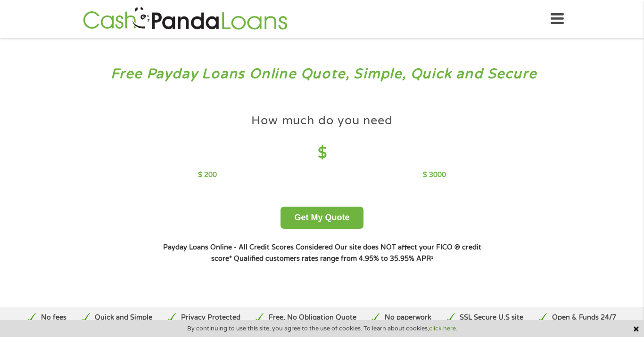 The height and width of the screenshot is (337, 644). What do you see at coordinates (443, 329) in the screenshot?
I see `a: click here.` at bounding box center [443, 329].